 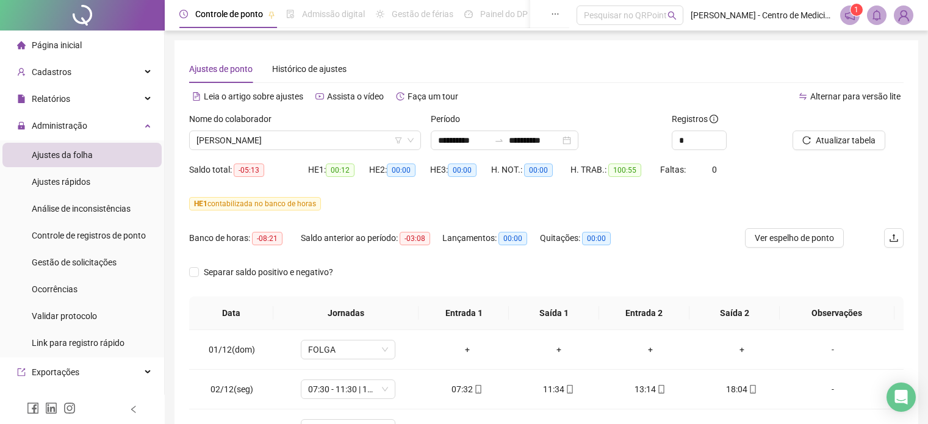 What do you see at coordinates (398, 140) in the screenshot?
I see `span: filter` at bounding box center [398, 140].